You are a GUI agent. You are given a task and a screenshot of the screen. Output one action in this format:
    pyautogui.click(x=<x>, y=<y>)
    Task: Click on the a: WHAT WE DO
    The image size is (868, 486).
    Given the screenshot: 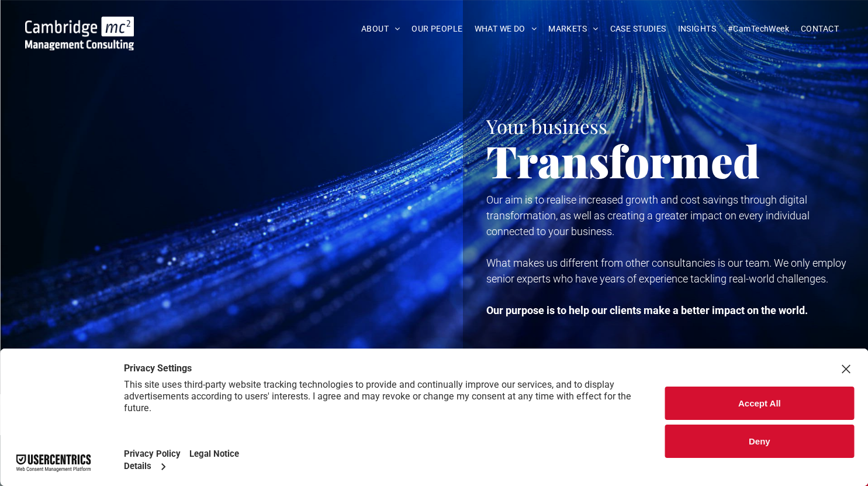 What is the action you would take?
    pyautogui.click(x=506, y=29)
    